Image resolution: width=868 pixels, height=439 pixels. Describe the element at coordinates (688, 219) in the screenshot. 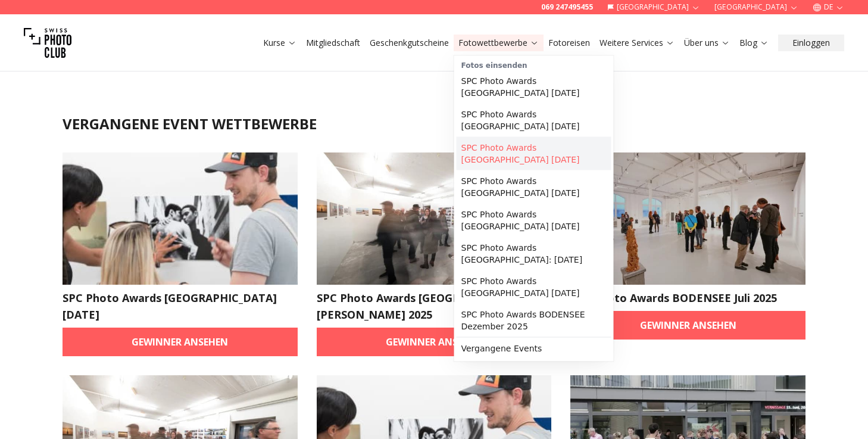

I see `img: SPC Photo Awards BODENSEE Juli 2025` at that location.